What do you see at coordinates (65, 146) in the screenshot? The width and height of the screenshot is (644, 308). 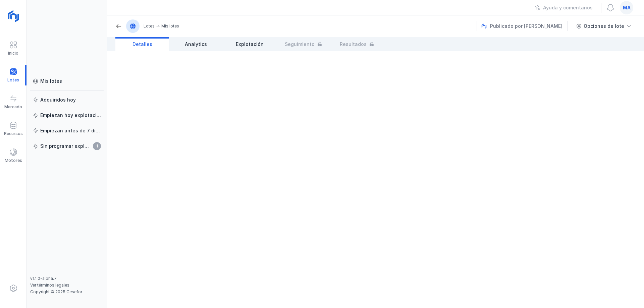 I see `div: Sin programar explotación` at bounding box center [65, 146].